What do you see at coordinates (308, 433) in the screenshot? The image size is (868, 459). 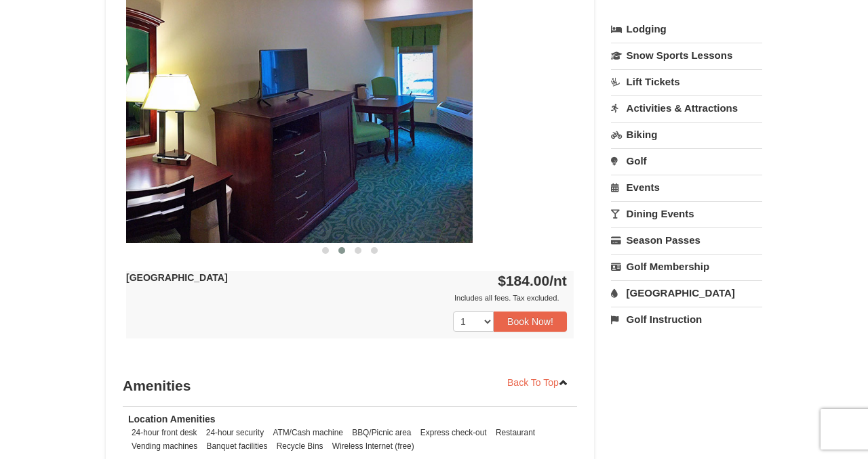 I see `li: ATM/Cash machine` at bounding box center [308, 433].